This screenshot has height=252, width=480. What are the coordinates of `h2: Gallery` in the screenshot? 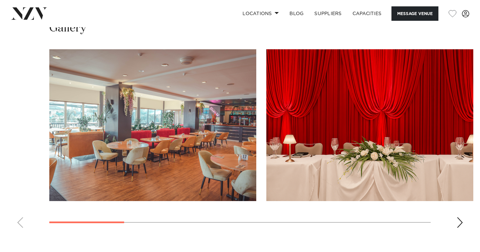 It's located at (68, 28).